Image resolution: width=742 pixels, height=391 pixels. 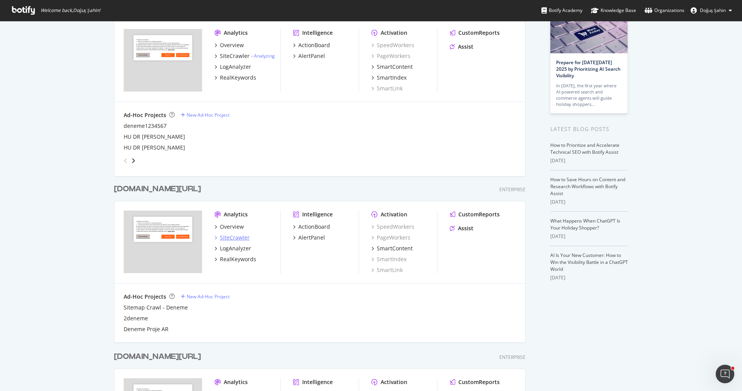 I want to click on a: What Happens When ChatGPT Is Your Holiday Shopper?, so click(x=585, y=224).